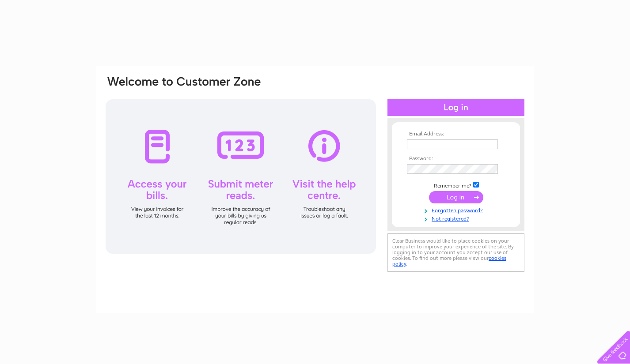 This screenshot has height=364, width=630. I want to click on input: Submit, so click(456, 197).